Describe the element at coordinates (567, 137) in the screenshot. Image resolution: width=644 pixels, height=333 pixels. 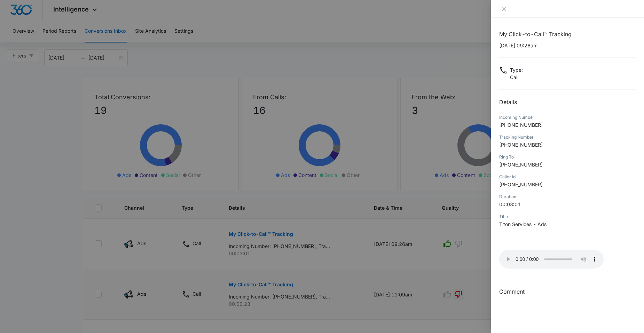
I see `div: Tracking Number` at that location.